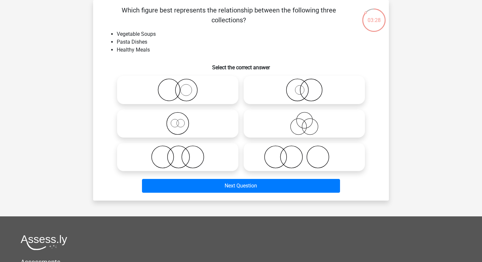  I want to click on button: Next Question, so click(241, 186).